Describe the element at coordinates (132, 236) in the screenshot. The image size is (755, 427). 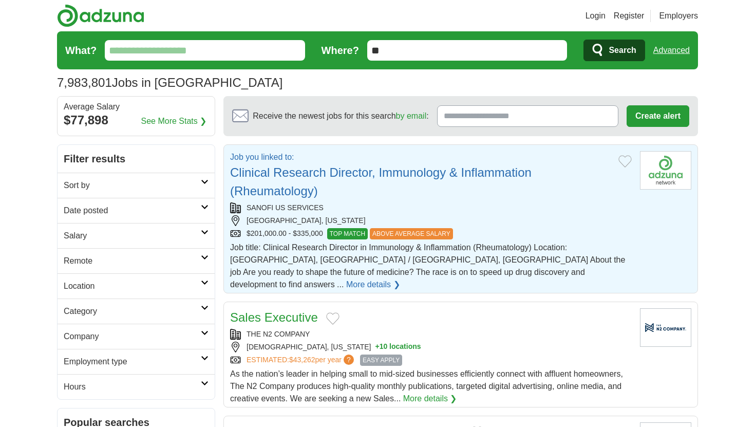
I see `h2: Salary` at that location.